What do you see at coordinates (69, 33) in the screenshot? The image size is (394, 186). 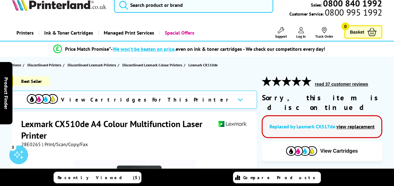 I see `span: Ink & Toner Cartridges` at bounding box center [69, 33].